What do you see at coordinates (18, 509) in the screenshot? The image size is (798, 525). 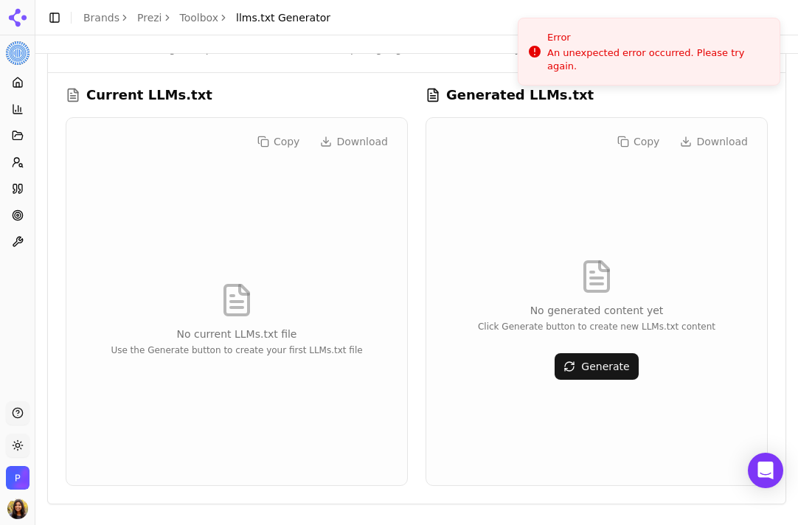 I see `img: Naba Ahmed` at bounding box center [18, 509].